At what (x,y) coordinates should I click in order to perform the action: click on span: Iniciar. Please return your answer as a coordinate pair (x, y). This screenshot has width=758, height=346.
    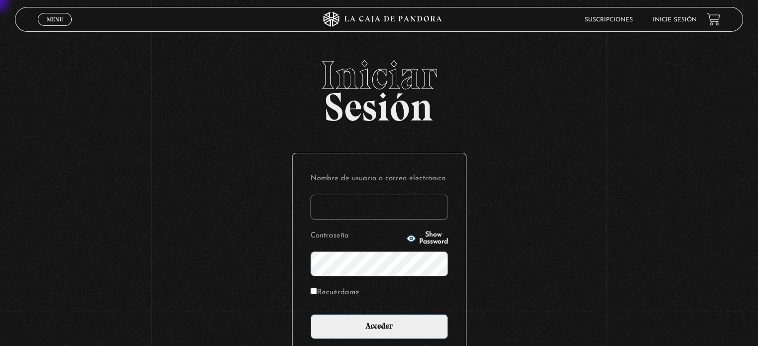
    Looking at the image, I should click on (379, 75).